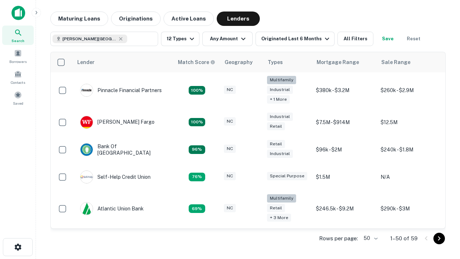 This screenshot has width=460, height=259. I want to click on button: Save your search to get updates of matches that match your search criteria., so click(388, 39).